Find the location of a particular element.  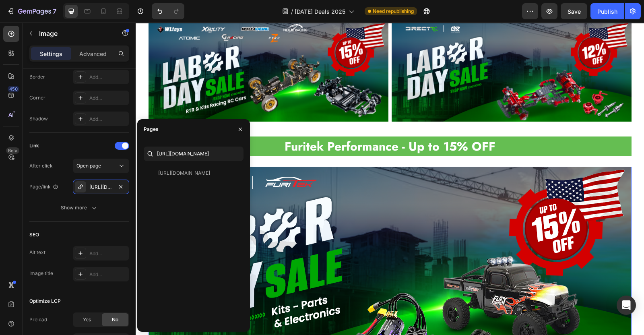

div: SEO is located at coordinates (34, 234).